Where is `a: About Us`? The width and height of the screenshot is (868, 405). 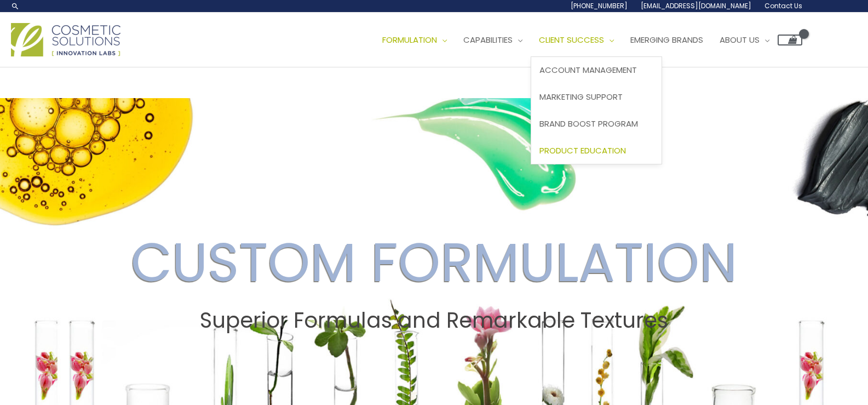 a: About Us is located at coordinates (745, 40).